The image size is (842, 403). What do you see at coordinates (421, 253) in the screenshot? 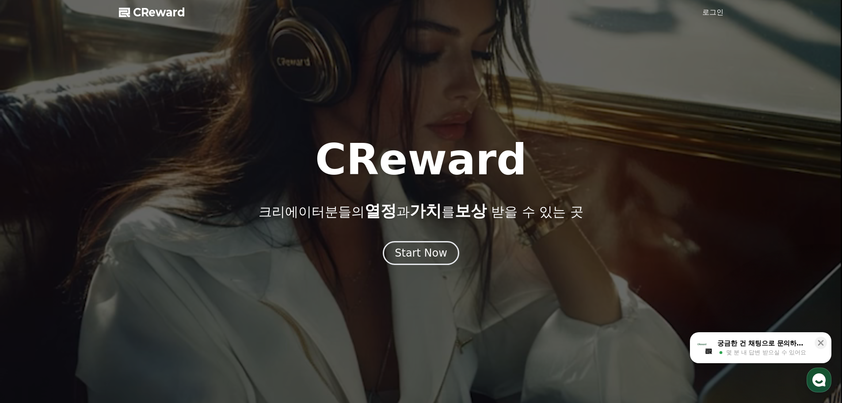
I see `div: Start Now` at bounding box center [421, 253].